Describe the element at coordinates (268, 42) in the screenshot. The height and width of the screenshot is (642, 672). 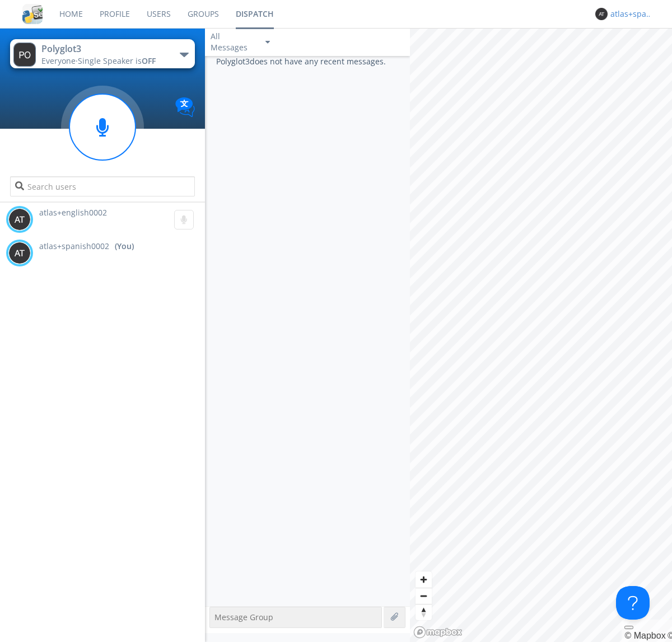
I see `img: caret-down-sm.svg` at that location.